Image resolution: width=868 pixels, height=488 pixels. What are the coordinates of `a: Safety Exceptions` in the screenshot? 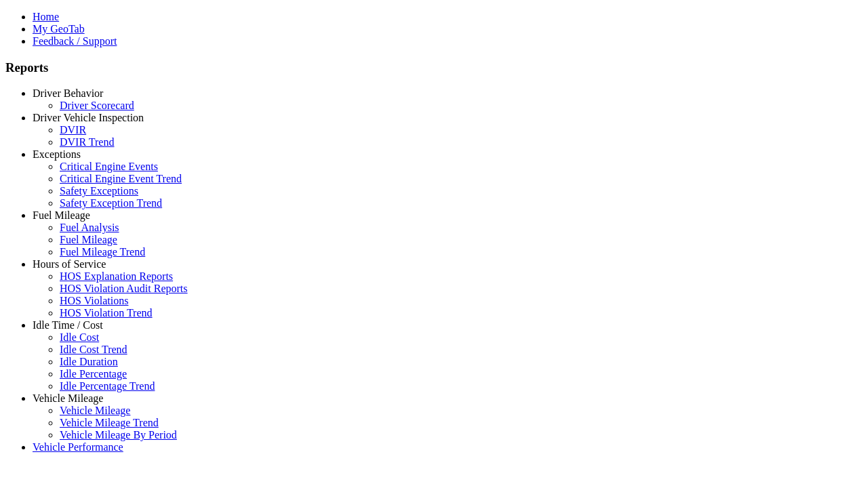 It's located at (99, 191).